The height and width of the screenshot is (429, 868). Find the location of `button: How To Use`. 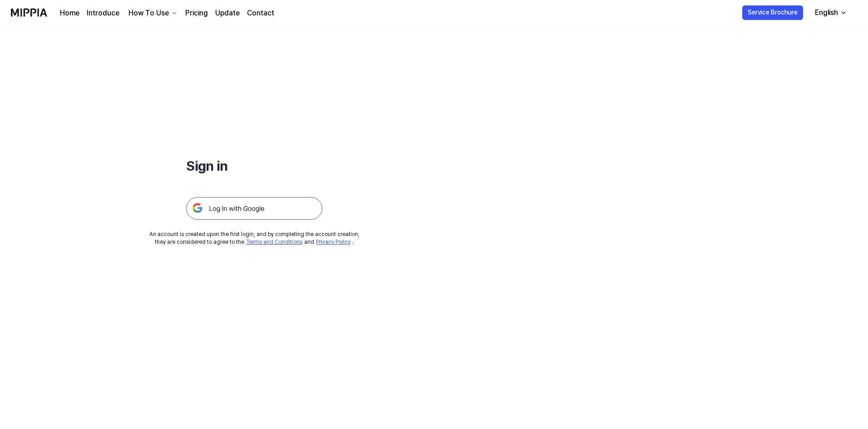

button: How To Use is located at coordinates (152, 13).